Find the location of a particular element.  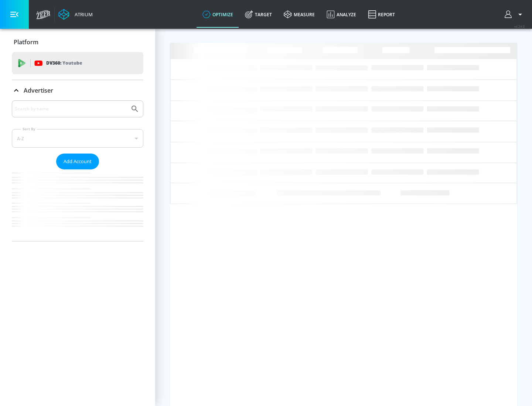

p: Platform is located at coordinates (26, 42).